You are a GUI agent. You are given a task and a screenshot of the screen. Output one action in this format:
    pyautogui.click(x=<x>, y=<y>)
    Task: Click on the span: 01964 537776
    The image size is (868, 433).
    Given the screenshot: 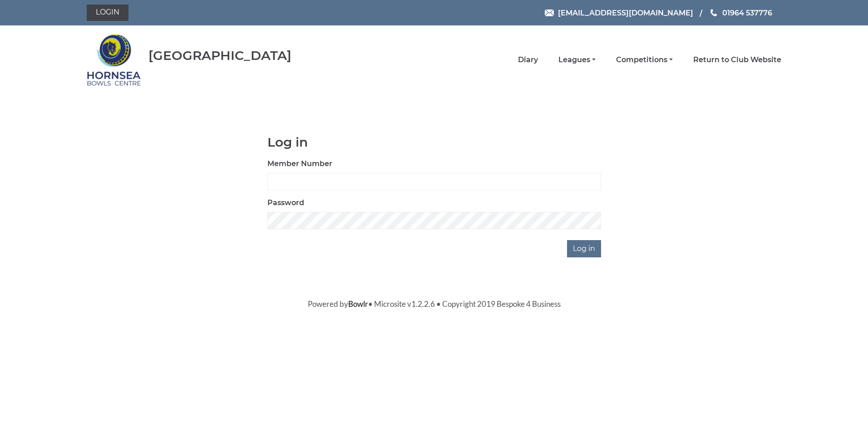 What is the action you would take?
    pyautogui.click(x=747, y=12)
    